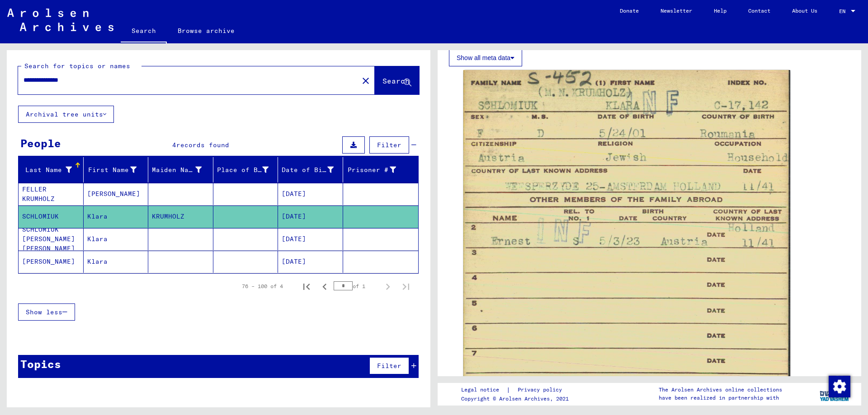  I want to click on a: Legal notice, so click(483, 390).